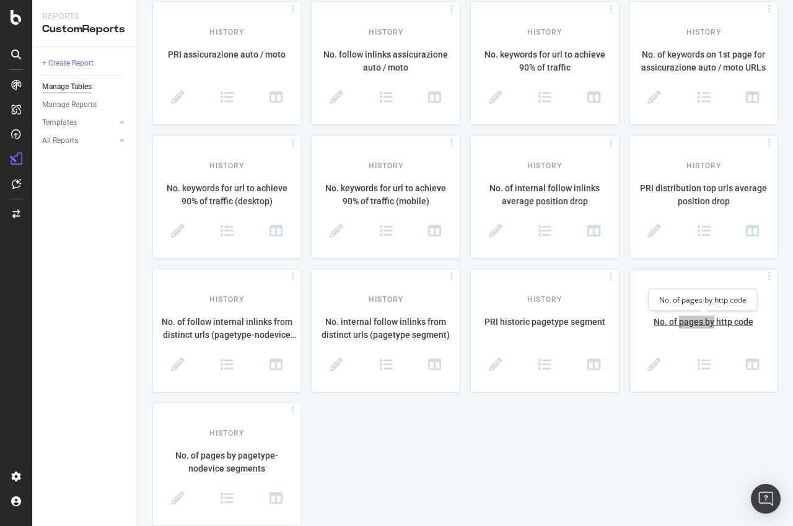 The width and height of the screenshot is (793, 526). What do you see at coordinates (227, 463) in the screenshot?
I see `div: No. of pages by pagetype-nodevice segments` at bounding box center [227, 463].